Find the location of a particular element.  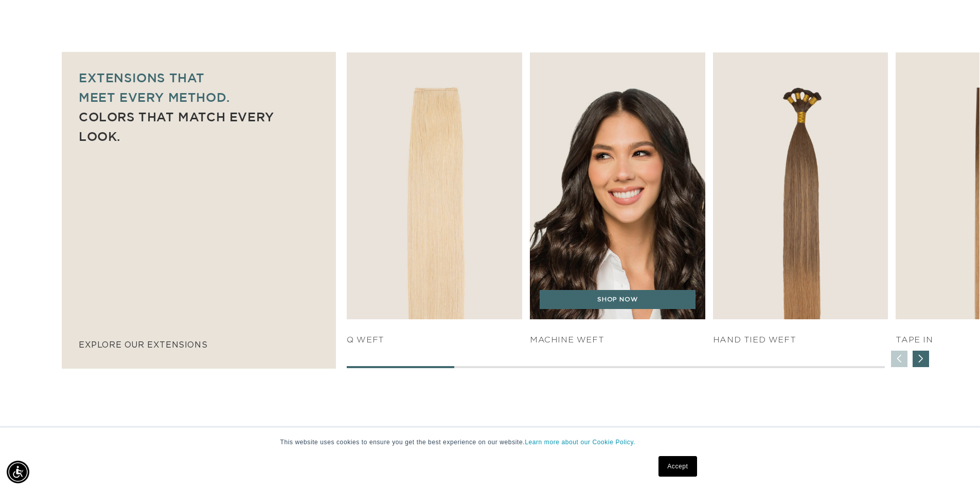

a: Learn more about our Cookie Policy. is located at coordinates (580, 442).